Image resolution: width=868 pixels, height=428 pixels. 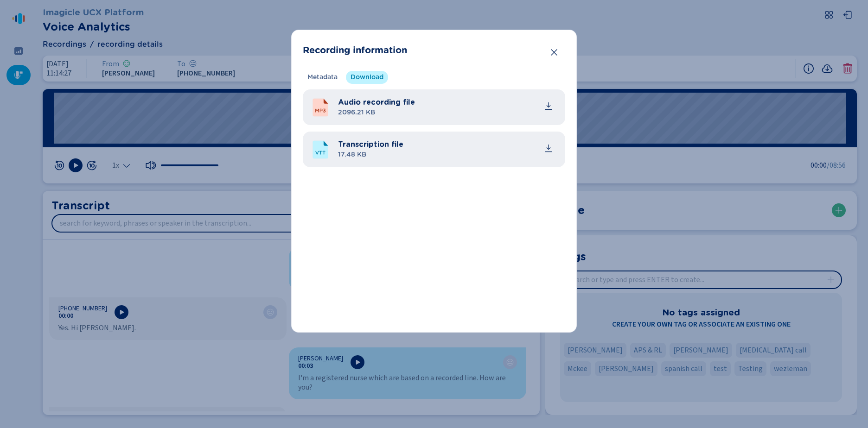 I want to click on div: audio_20251015_111427_JuanMontenegro-+18584863754.mp3, so click(x=448, y=107).